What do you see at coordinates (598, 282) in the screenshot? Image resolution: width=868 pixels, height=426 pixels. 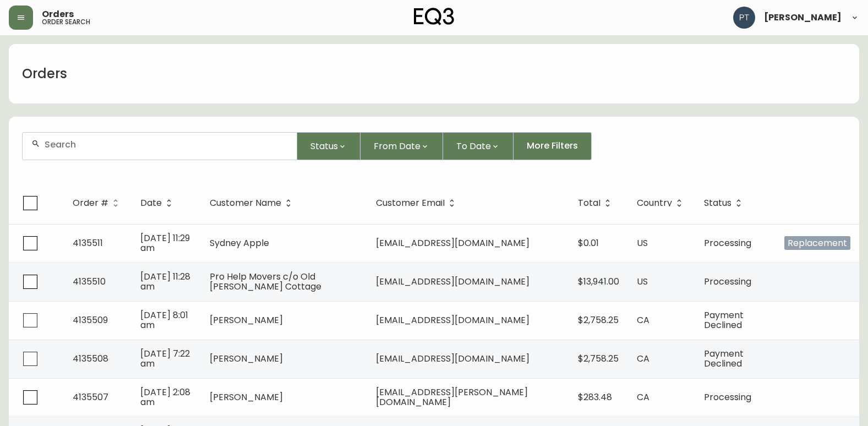 I see `span: $13,941.00` at bounding box center [598, 282].